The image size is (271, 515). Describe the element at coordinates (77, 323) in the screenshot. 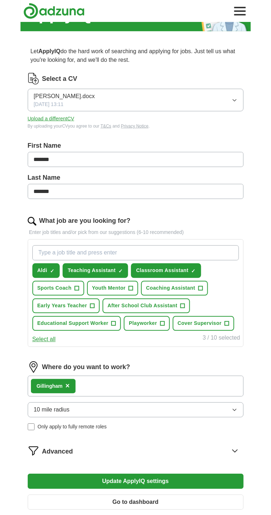

I see `button: Educational Support Worker` at that location.